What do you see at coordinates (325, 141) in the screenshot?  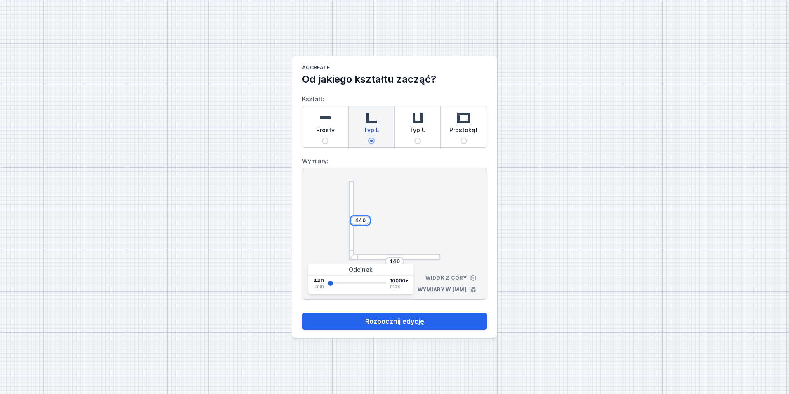 I see `input: Prosty` at bounding box center [325, 141].